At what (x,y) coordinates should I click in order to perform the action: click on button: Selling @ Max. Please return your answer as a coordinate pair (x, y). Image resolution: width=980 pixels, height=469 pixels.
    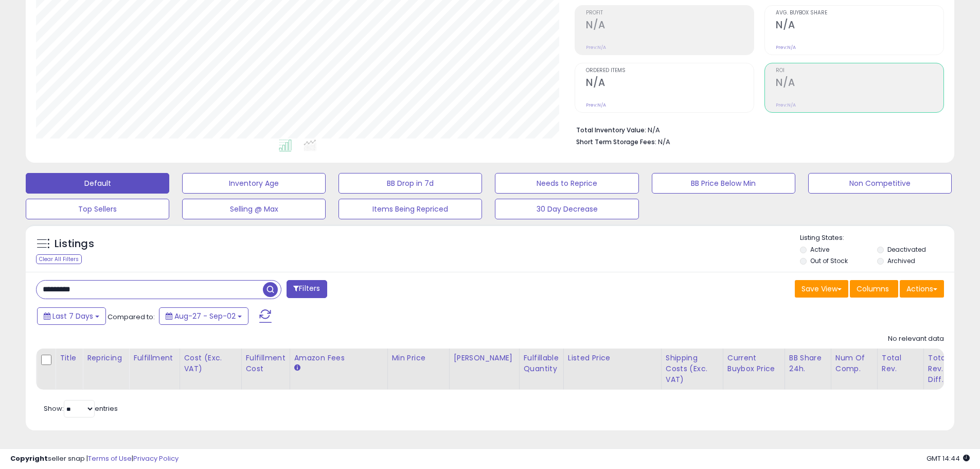
    Looking at the image, I should click on (253, 209).